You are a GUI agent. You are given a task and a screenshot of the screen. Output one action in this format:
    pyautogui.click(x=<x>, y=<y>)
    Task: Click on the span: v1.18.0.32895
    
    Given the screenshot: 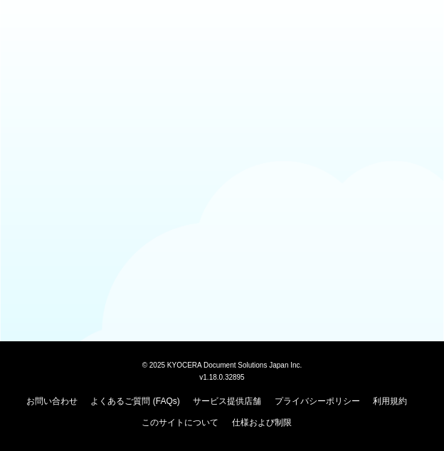 What is the action you would take?
    pyautogui.click(x=221, y=377)
    